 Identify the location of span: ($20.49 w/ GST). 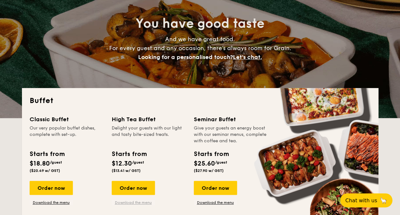
(45, 170).